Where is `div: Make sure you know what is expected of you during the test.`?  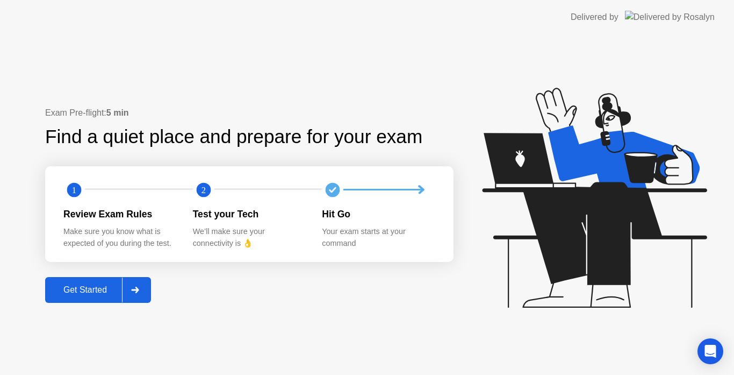 div: Make sure you know what is expected of you during the test. is located at coordinates (119, 237).